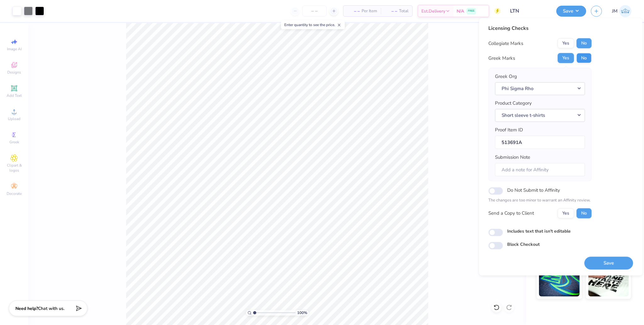 This screenshot has height=325, width=644. What do you see at coordinates (533, 190) in the screenshot?
I see `label: Do Not Submit to Affinity` at bounding box center [533, 190].